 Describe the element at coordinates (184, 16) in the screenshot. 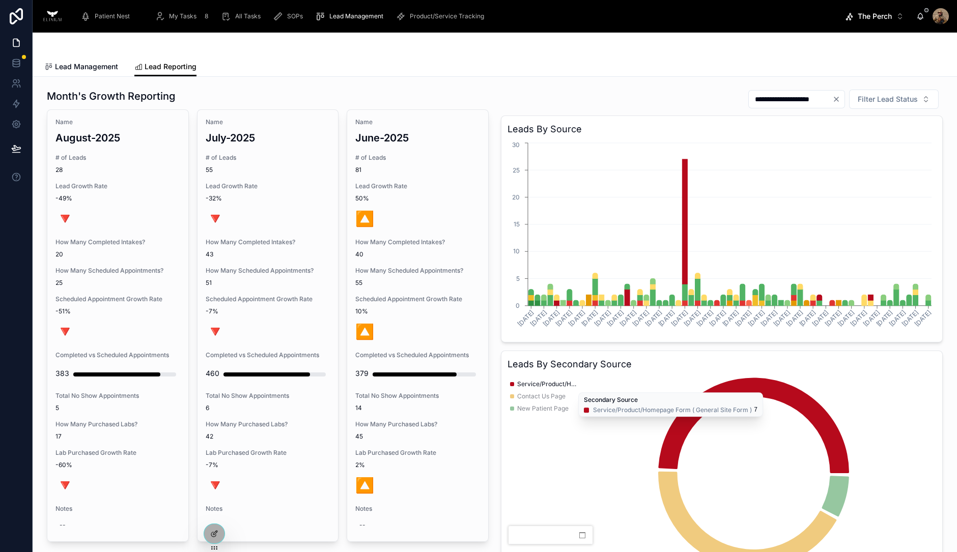

I see `a: My Tasks8` at that location.